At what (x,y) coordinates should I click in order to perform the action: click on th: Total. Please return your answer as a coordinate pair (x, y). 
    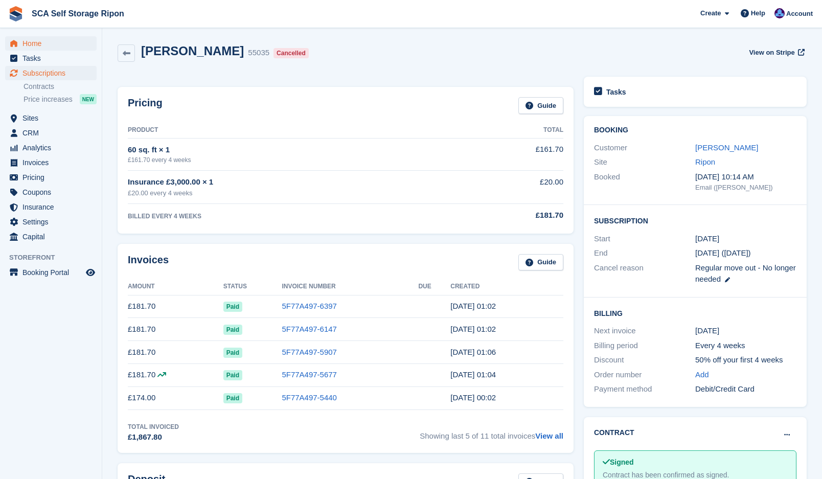
    Looking at the image, I should click on (510, 130).